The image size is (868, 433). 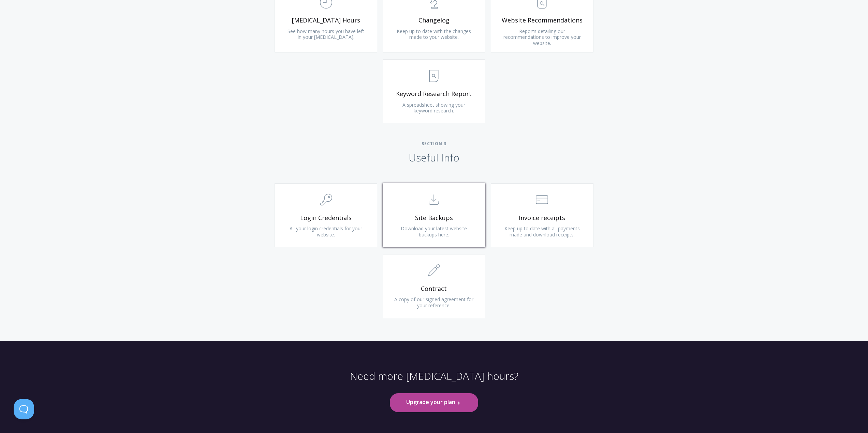 What do you see at coordinates (434, 215) in the screenshot?
I see `a: Site Backups Download your latest website backups here.` at bounding box center [434, 215].